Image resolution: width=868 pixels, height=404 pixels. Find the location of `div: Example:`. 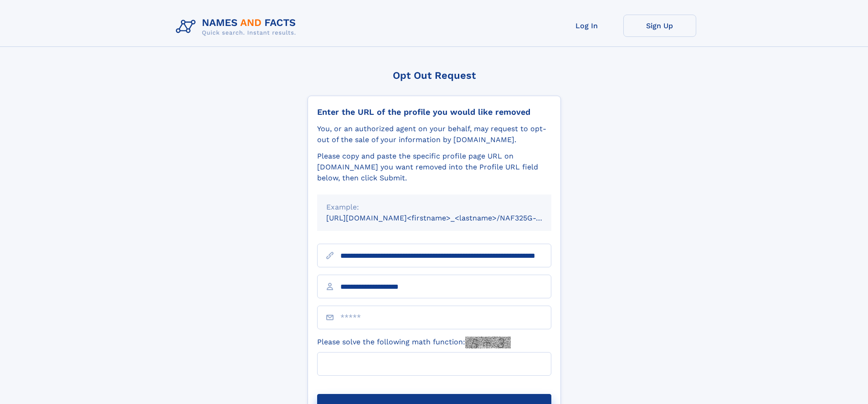

div: Example: is located at coordinates (434, 207).